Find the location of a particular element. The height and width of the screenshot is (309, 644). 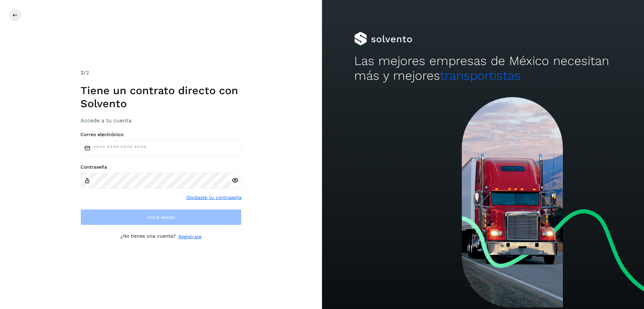

a: Regístrate is located at coordinates (189, 237).